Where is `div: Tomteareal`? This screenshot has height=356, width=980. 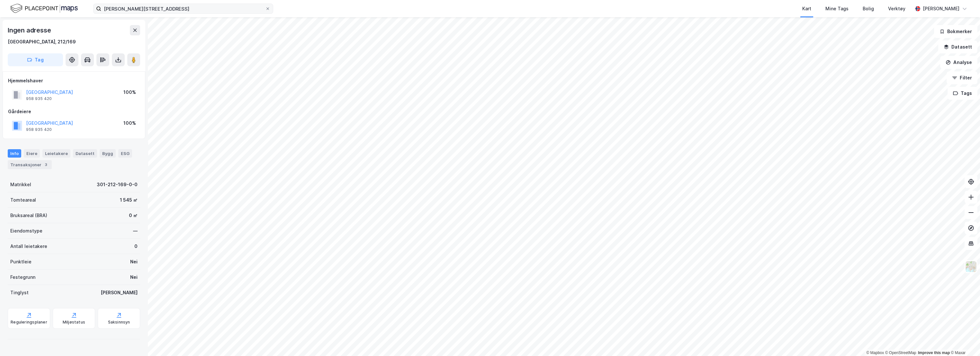
div: Tomteareal is located at coordinates (23, 200).